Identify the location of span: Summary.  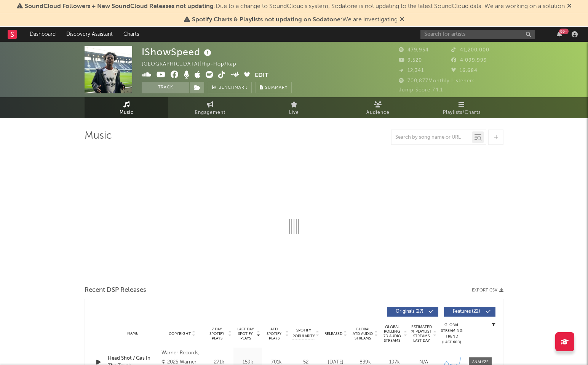
(276, 87).